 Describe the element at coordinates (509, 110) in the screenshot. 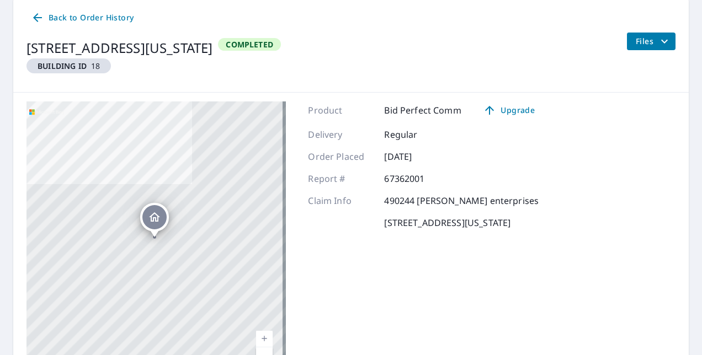

I see `span: Upgrade` at that location.